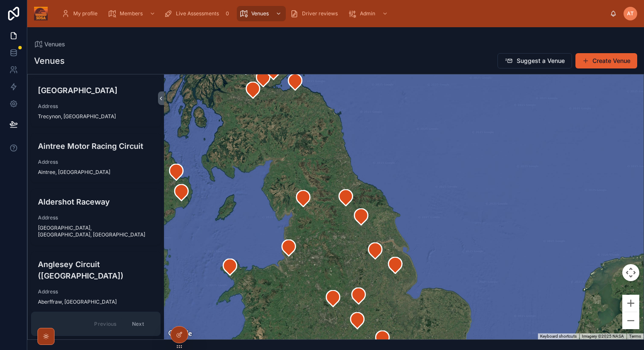  I want to click on div: 0, so click(227, 14).